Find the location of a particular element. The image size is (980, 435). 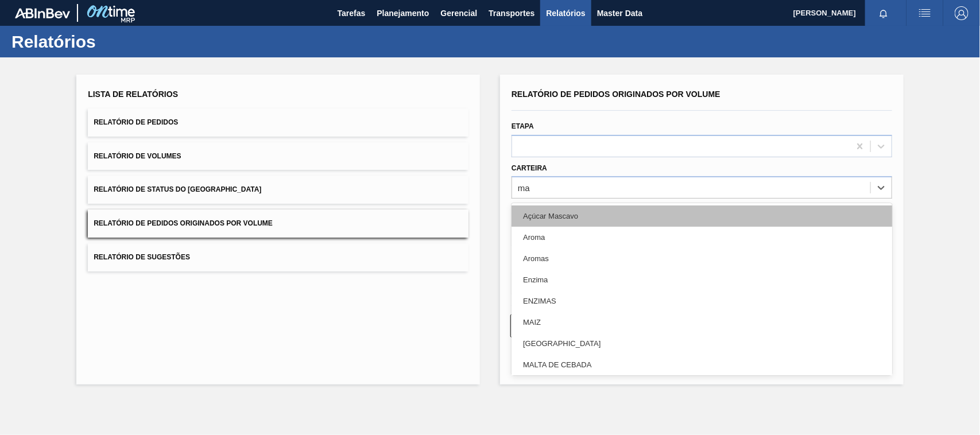

span: Relatório de Sugestões is located at coordinates (141, 257).